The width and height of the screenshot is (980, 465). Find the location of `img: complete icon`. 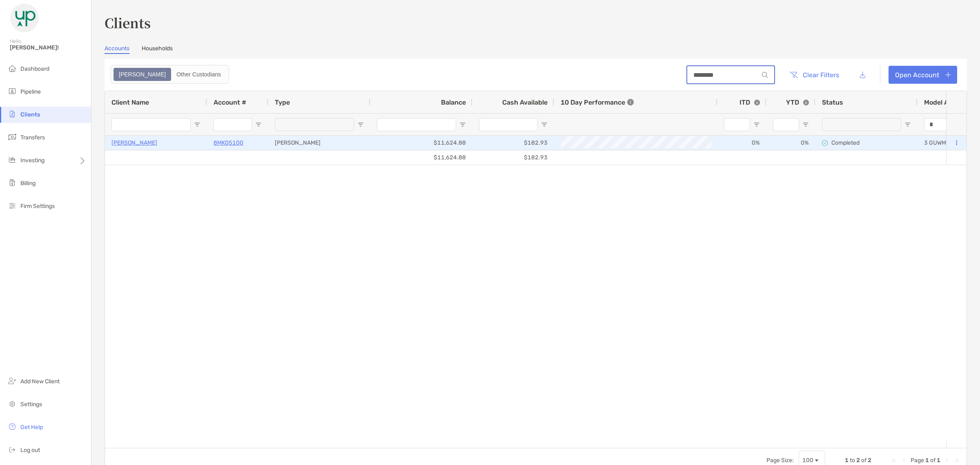

img: complete icon is located at coordinates (824, 143).